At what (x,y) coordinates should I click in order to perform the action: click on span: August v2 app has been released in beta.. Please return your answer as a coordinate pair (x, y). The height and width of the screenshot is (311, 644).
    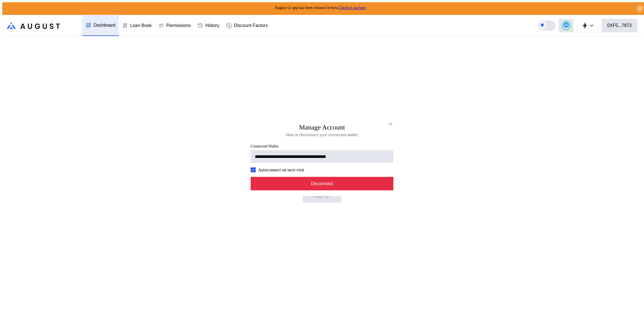
    Looking at the image, I should click on (320, 8).